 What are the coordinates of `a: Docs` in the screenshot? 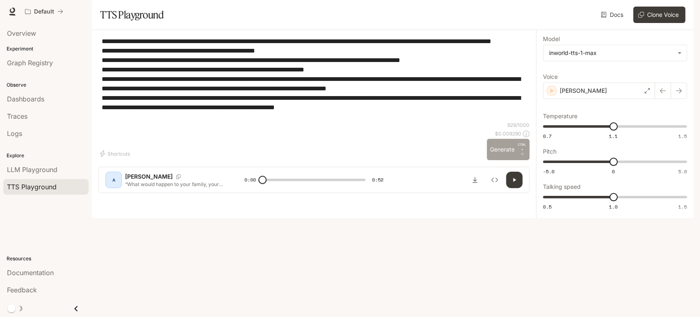 It's located at (613, 15).